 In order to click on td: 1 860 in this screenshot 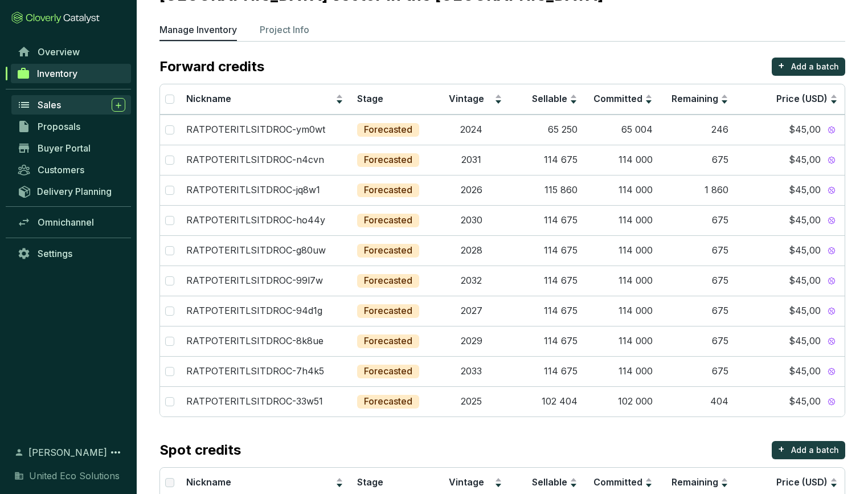, I will do `click(697, 189)`.